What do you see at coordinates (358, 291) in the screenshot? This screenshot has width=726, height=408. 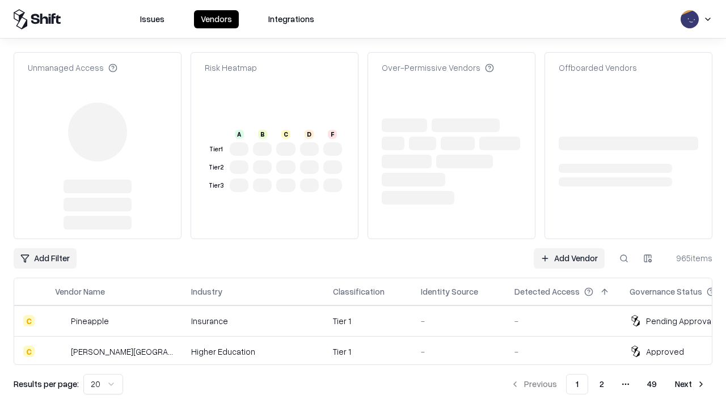 I see `div: Classification` at bounding box center [358, 291].